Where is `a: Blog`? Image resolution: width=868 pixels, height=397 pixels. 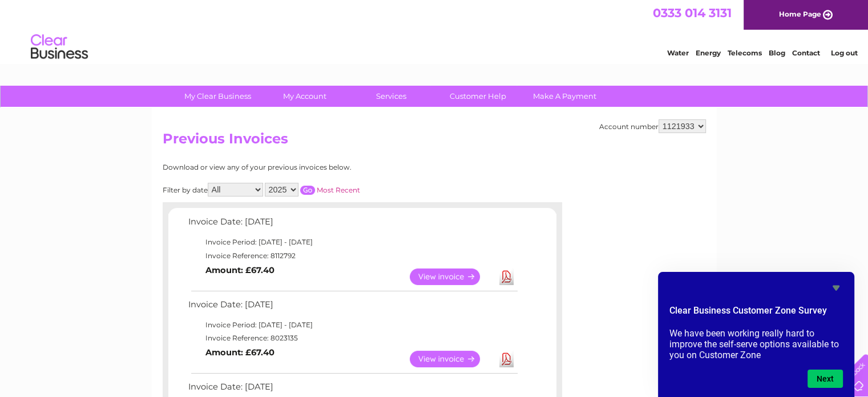 a: Blog is located at coordinates (777, 52).